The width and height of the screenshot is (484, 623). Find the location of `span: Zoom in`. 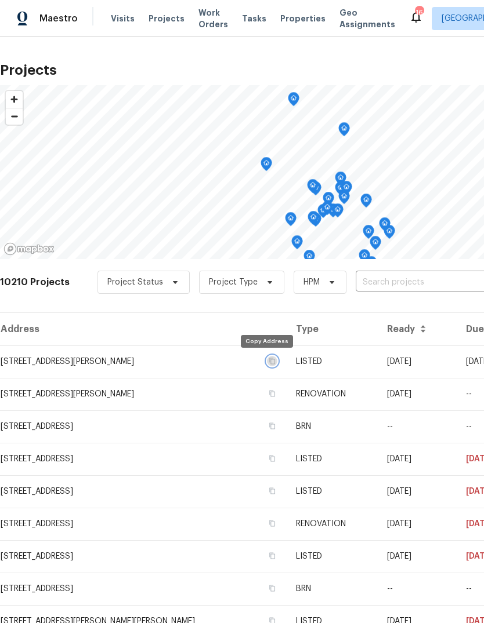

span: Zoom in is located at coordinates (14, 99).